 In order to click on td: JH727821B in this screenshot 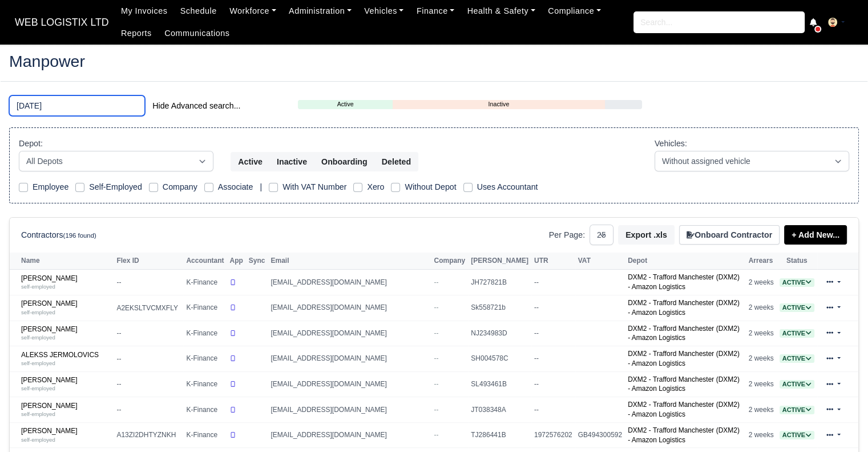, I will do `click(499, 282)`.